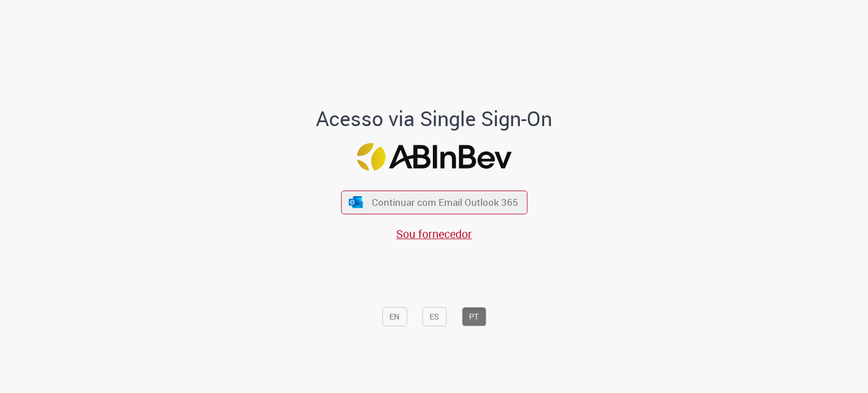 The height and width of the screenshot is (393, 868). Describe the element at coordinates (434, 317) in the screenshot. I see `button: ES` at that location.